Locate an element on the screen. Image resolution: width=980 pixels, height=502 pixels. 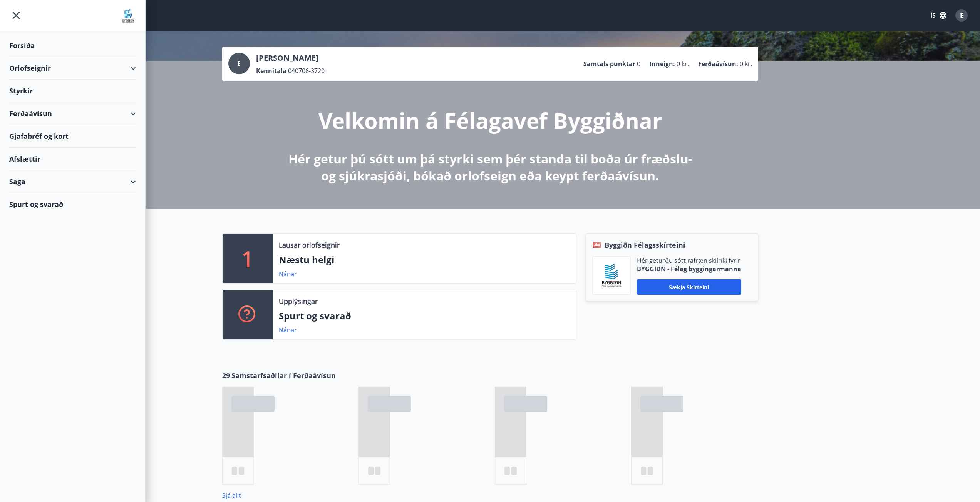
span: 0 is located at coordinates (638, 63).